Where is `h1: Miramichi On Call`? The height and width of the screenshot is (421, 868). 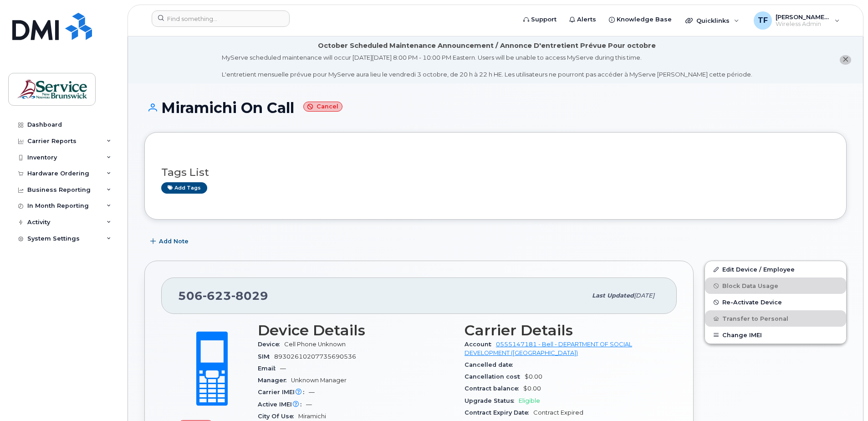
h1: Miramichi On Call is located at coordinates (495, 107).